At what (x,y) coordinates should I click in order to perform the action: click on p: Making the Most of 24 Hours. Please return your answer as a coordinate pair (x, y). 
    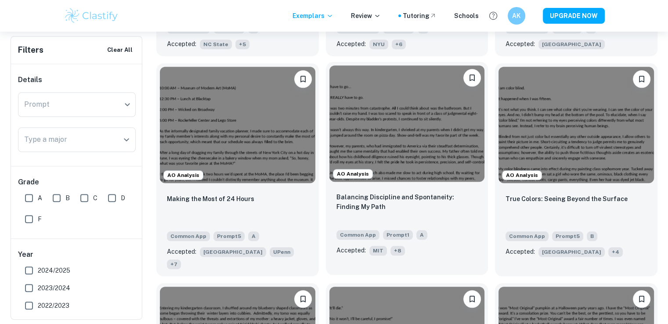
    Looking at the image, I should click on (211, 199).